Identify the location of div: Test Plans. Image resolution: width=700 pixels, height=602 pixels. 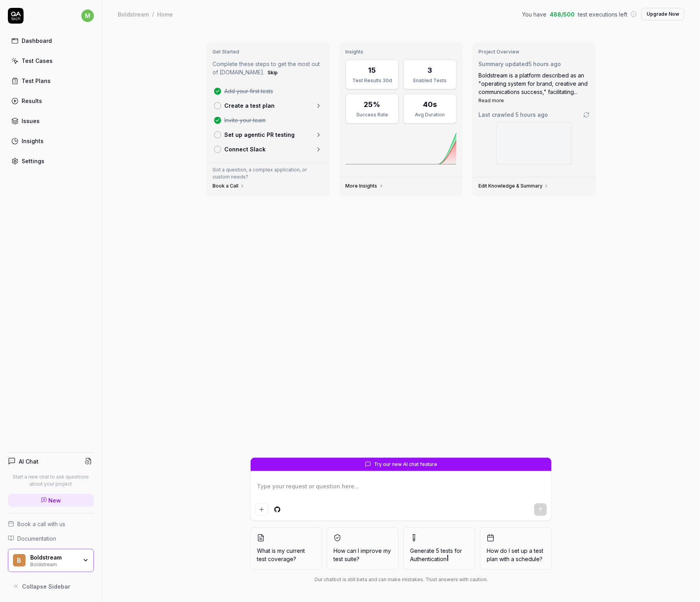
(36, 81).